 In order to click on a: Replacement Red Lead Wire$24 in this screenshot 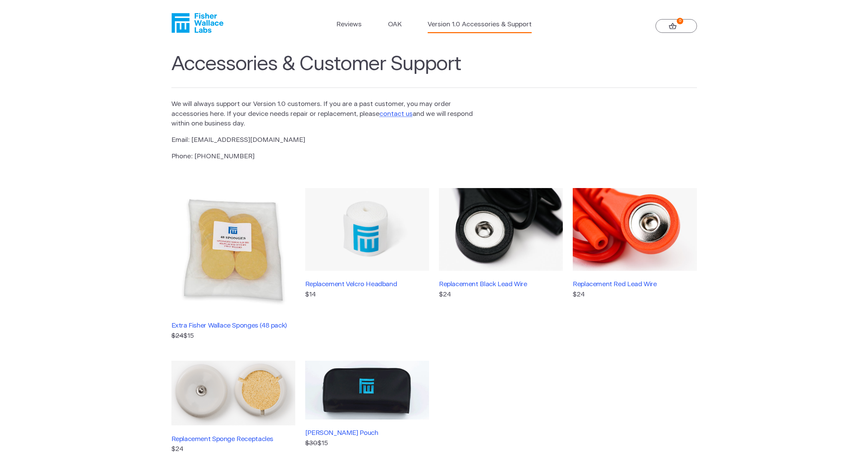, I will do `click(634, 264)`.